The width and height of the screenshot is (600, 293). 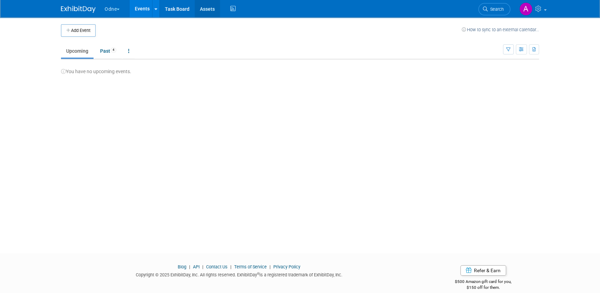 I want to click on a: How to sync to an external calendar..., so click(x=500, y=29).